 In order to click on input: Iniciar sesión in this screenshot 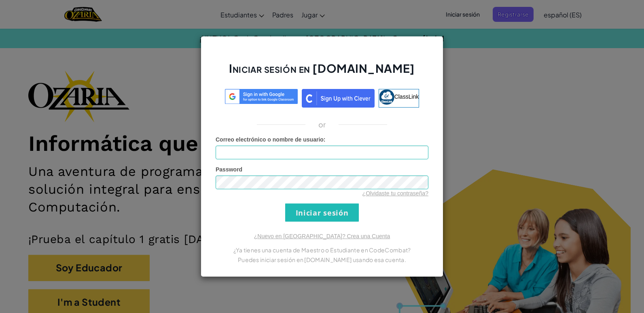, I will do `click(322, 212)`.